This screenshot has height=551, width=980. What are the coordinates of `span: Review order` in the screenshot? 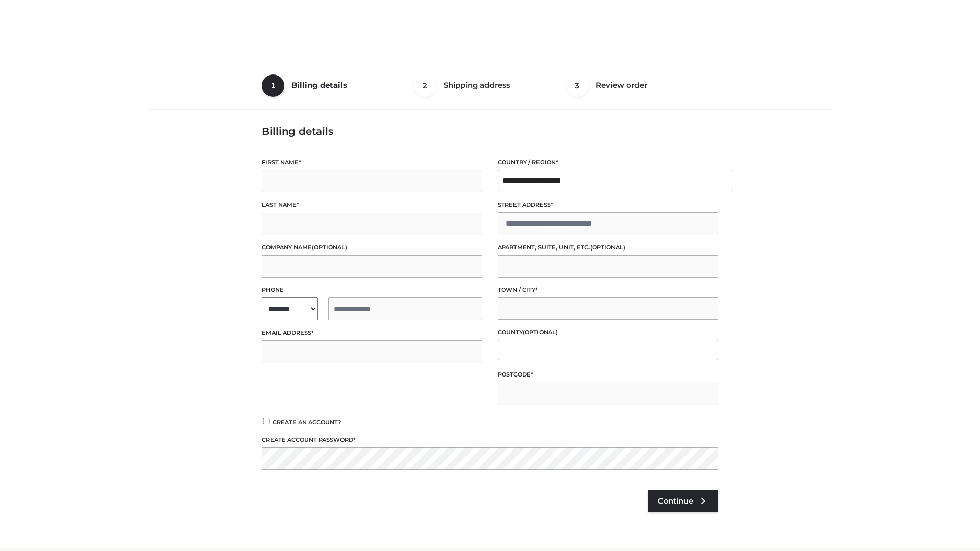 It's located at (621, 85).